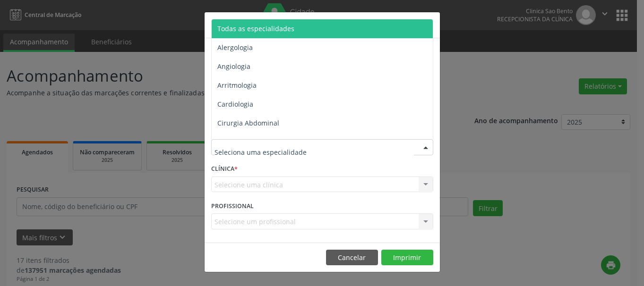 The image size is (644, 286). I want to click on span: Alergologia, so click(235, 47).